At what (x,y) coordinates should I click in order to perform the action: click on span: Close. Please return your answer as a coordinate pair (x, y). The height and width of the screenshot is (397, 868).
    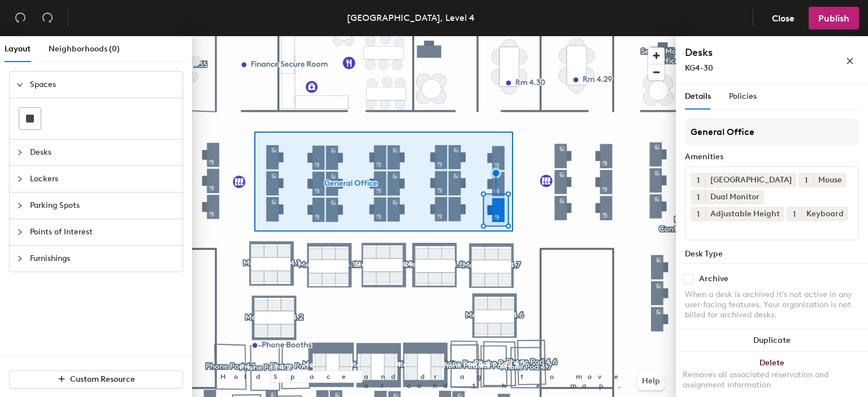
    Looking at the image, I should click on (783, 18).